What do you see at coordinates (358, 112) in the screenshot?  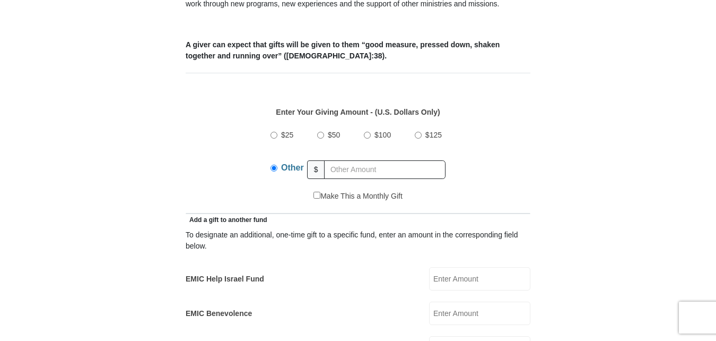 I see `strong: Enter Your Giving Amount - (U.S. Dollars Only)` at bounding box center [358, 112].